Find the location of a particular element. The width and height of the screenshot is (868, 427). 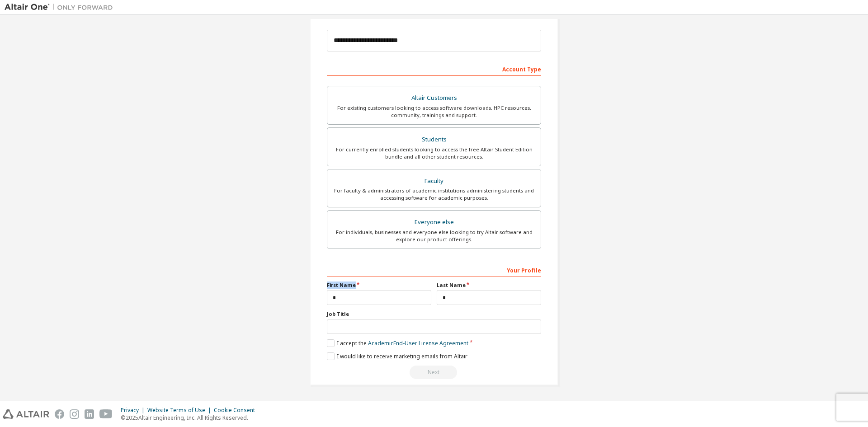

div: Privacy is located at coordinates (134, 411).